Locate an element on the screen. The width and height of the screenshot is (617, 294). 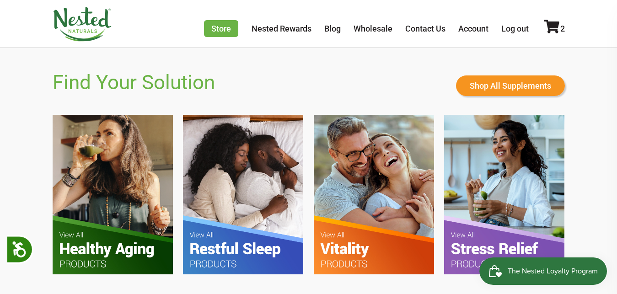
a: Blog is located at coordinates (332, 28).